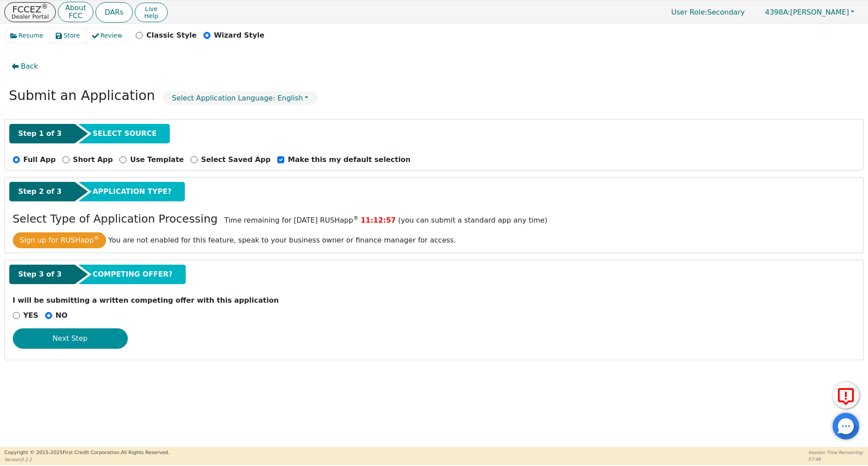  I want to click on button: Next Step, so click(70, 338).